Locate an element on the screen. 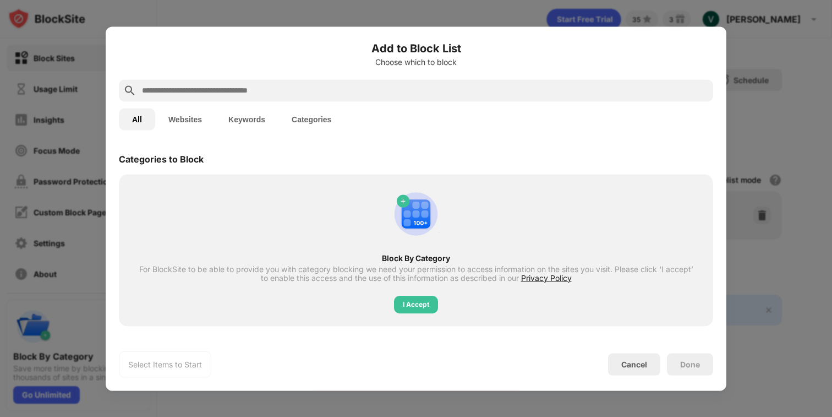 The height and width of the screenshot is (417, 832). button: All is located at coordinates (137, 119).